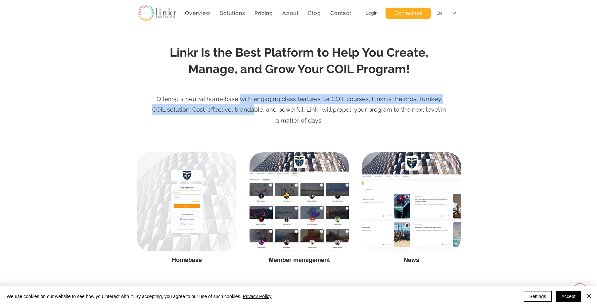  Describe the element at coordinates (232, 13) in the screenshot. I see `span: Solutions` at that location.